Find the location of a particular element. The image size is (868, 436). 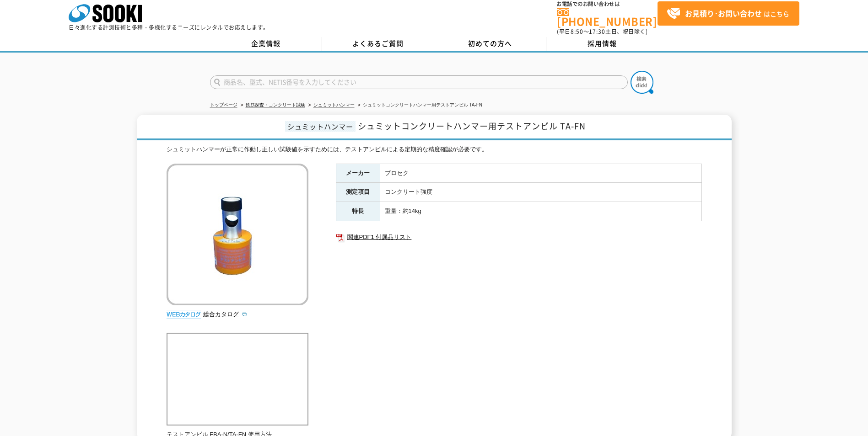

td: プロセク is located at coordinates (540, 173).